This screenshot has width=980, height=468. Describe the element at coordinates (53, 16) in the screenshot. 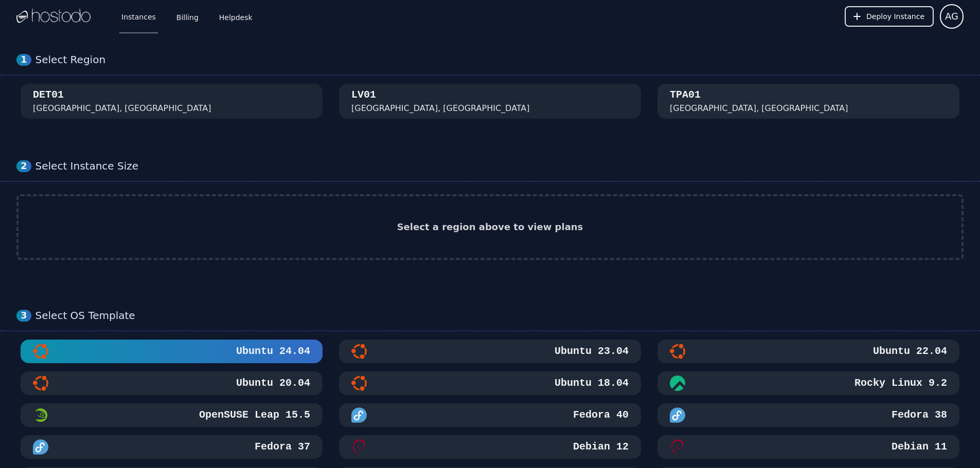

I see `img: Logo` at that location.